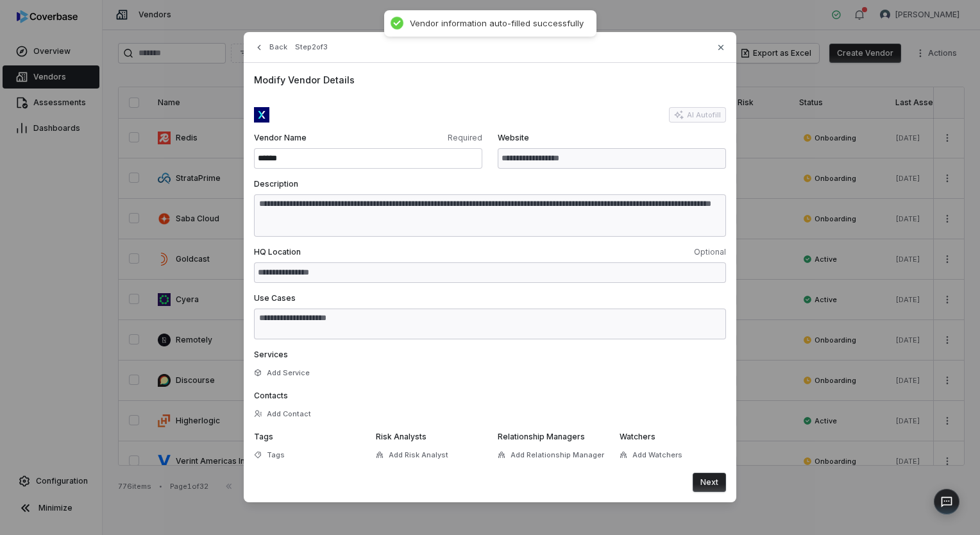 The height and width of the screenshot is (535, 980). I want to click on span: Services, so click(271, 354).